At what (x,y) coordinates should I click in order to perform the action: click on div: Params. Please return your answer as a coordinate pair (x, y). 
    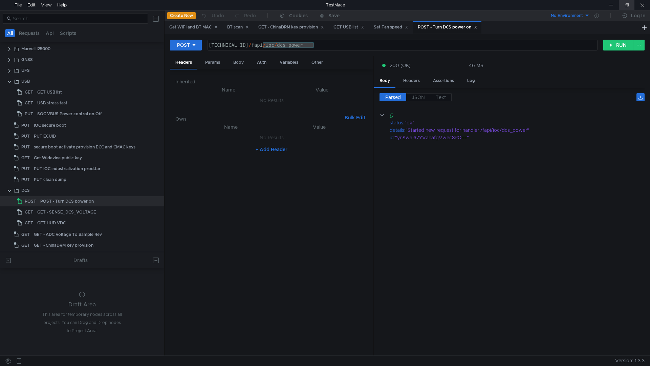
    Looking at the image, I should click on (213, 62).